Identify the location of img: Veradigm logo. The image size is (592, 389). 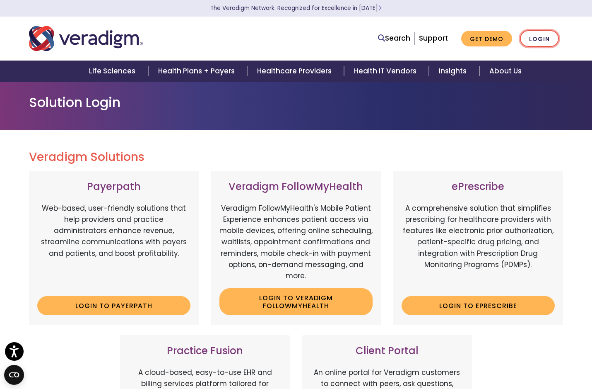
(86, 39).